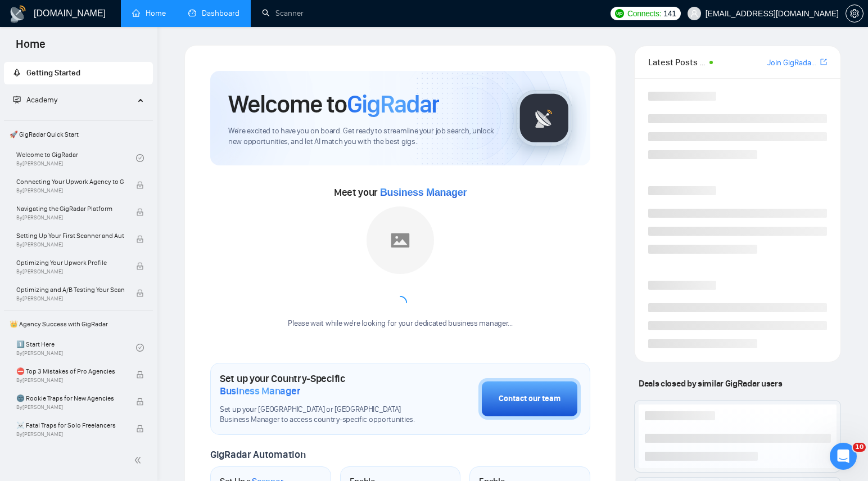  What do you see at coordinates (393, 104) in the screenshot?
I see `span: GigRadar` at bounding box center [393, 104].